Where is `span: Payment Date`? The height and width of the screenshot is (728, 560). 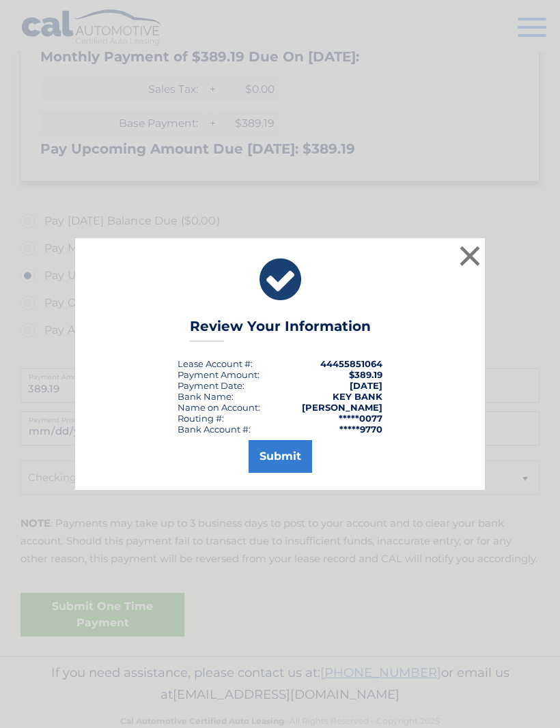
span: Payment Date is located at coordinates (210, 386).